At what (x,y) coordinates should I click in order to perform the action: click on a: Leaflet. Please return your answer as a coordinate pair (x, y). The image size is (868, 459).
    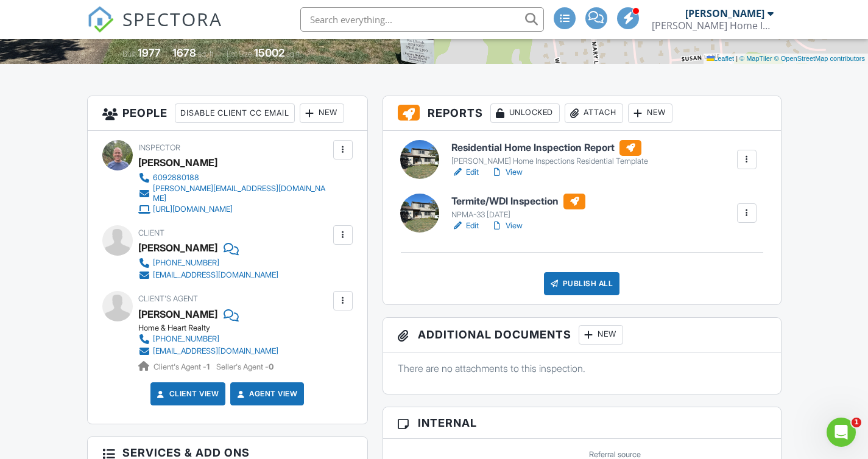
    Looking at the image, I should click on (720, 58).